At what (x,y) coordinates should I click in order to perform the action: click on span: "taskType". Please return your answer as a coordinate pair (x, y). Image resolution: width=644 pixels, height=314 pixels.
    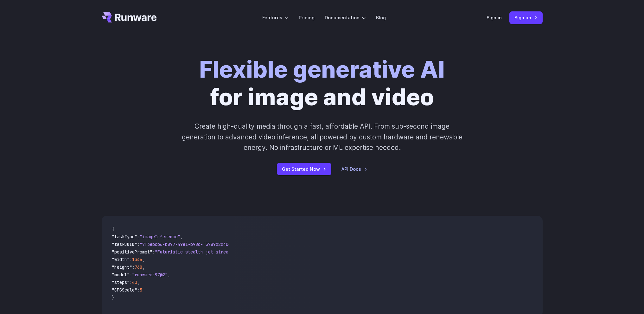
    Looking at the image, I should click on (125, 237).